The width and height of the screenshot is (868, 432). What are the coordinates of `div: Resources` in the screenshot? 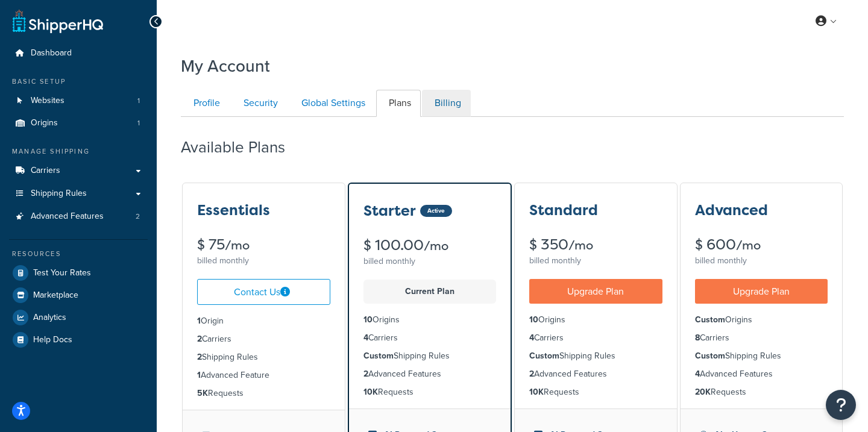 It's located at (78, 254).